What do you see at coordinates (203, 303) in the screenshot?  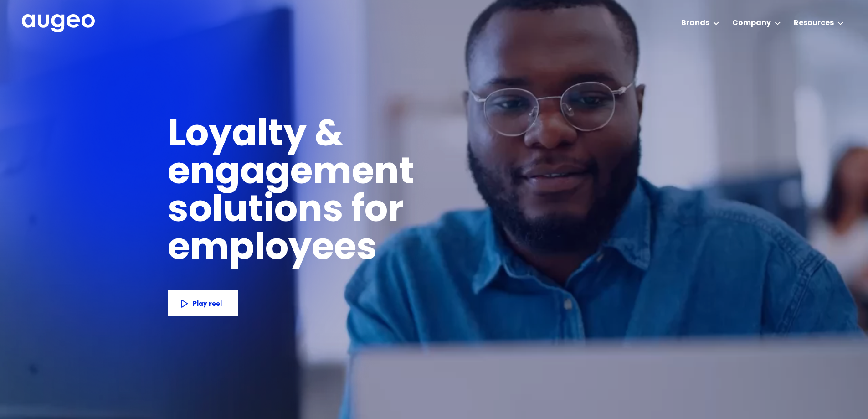 I see `a: Play reel` at bounding box center [203, 303].